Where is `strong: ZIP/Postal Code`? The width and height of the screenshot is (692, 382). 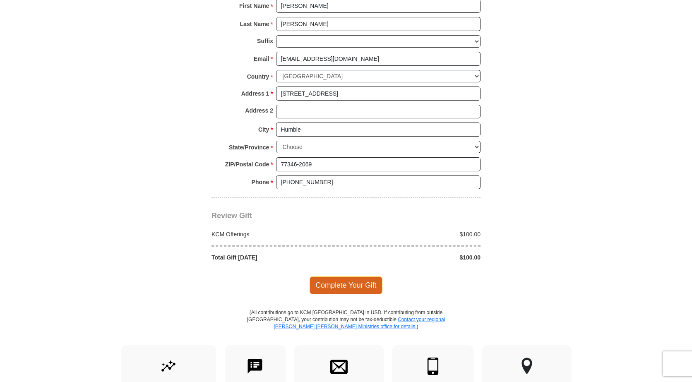 strong: ZIP/Postal Code is located at coordinates (247, 164).